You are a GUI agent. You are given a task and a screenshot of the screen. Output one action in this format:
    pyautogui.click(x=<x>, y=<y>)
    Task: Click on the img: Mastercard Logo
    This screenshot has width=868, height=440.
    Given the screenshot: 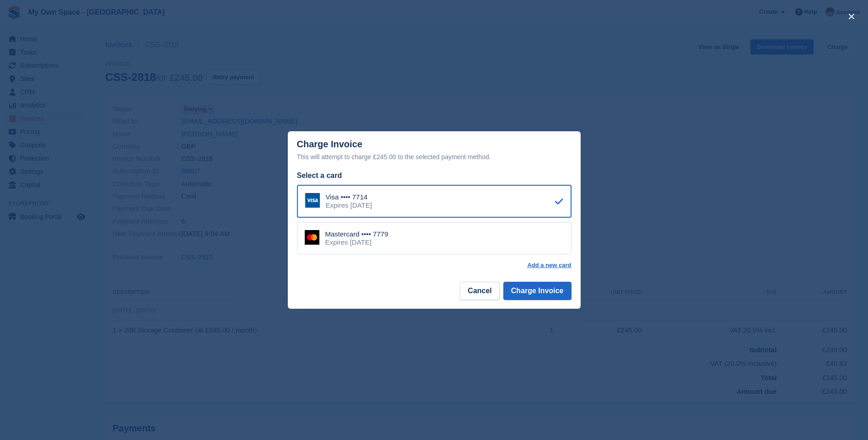 What is the action you would take?
    pyautogui.click(x=312, y=238)
    